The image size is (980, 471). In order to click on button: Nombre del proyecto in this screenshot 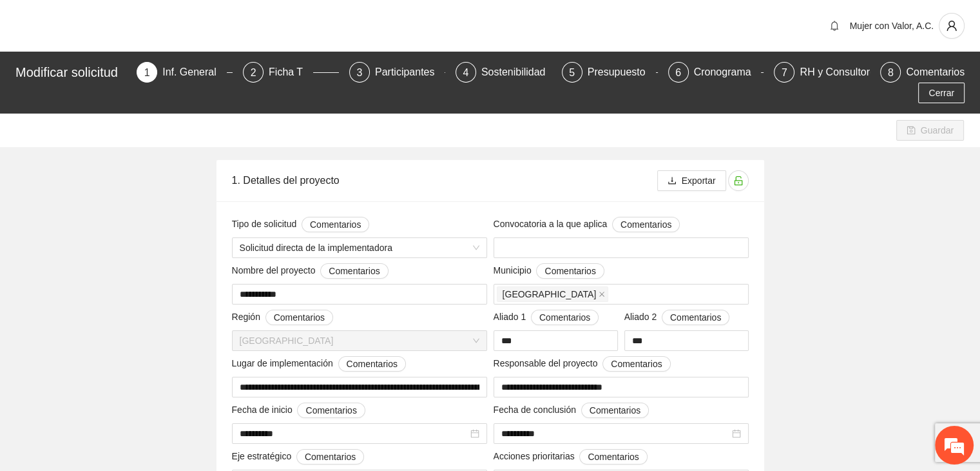, I will do `click(354, 271)`.